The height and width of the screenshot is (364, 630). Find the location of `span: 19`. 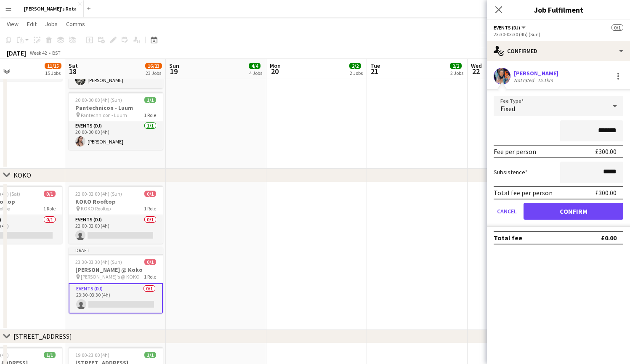

span: 19 is located at coordinates (173, 71).